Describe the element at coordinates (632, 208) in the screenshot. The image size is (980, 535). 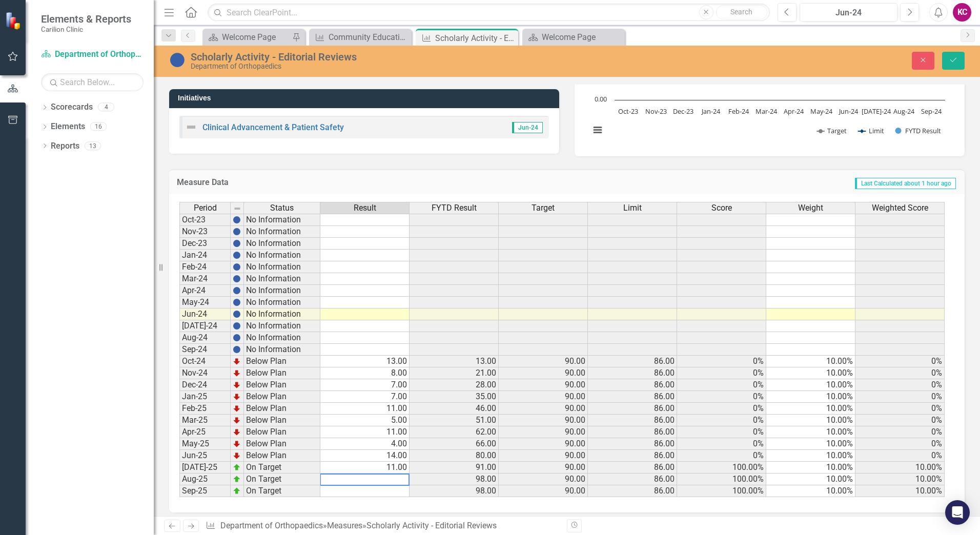
I see `span: Limit` at that location.